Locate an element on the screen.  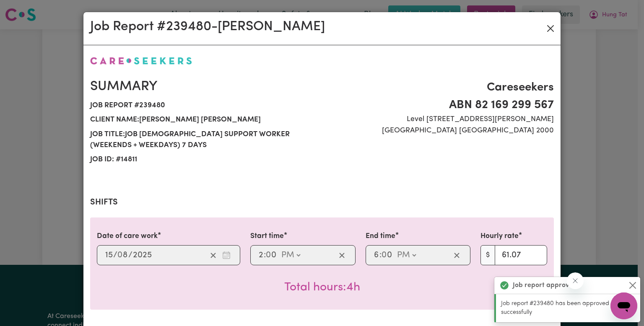
p: Job report #239480 has been approved successfully is located at coordinates (568, 308).